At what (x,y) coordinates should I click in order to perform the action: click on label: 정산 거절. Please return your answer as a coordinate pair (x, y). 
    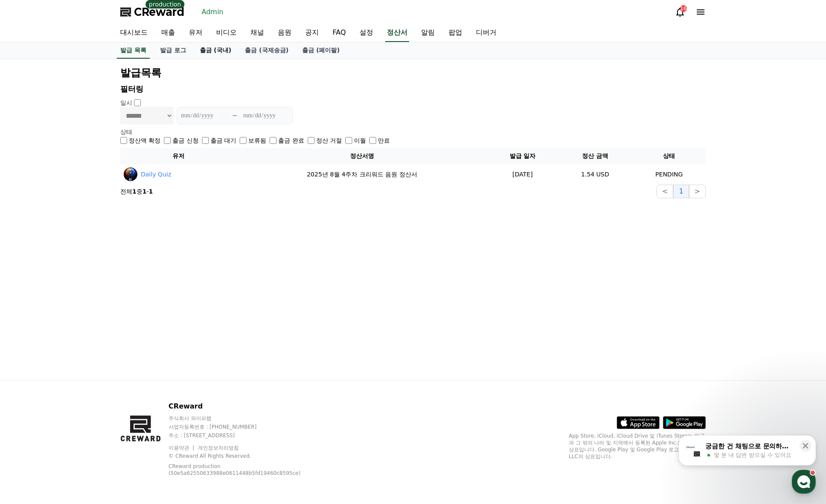
    Looking at the image, I should click on (329, 140).